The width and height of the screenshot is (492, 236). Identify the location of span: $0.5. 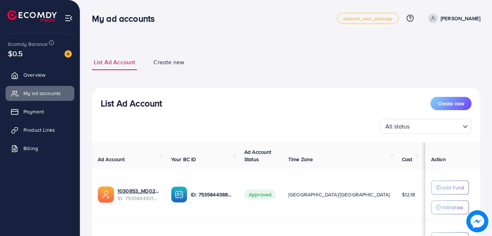
(15, 53).